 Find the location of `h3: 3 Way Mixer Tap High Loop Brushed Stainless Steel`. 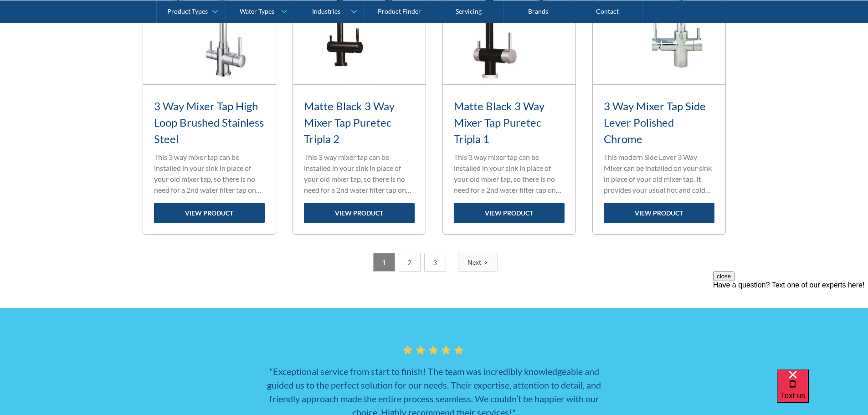

h3: 3 Way Mixer Tap High Loop Brushed Stainless Steel is located at coordinates (209, 122).